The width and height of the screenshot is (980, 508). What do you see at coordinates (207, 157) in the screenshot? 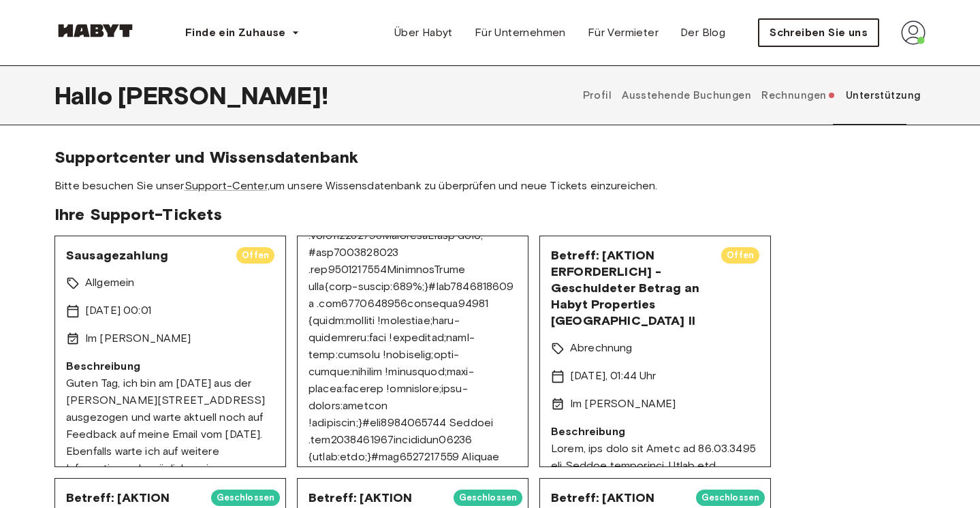
I see `font: Supportcenter und Wissensdatenbank` at bounding box center [207, 157].